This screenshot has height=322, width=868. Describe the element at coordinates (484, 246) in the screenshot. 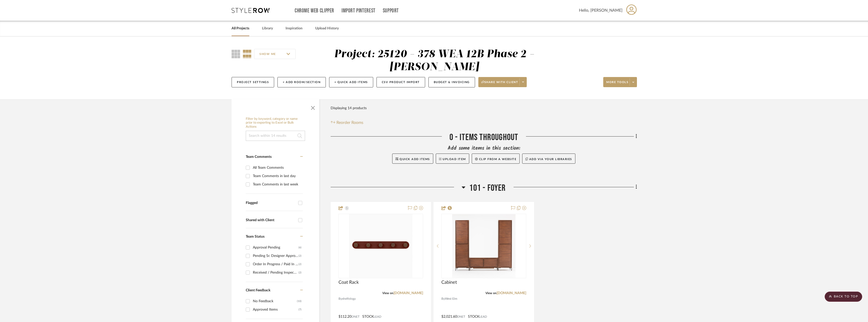

I see `div: 0` at that location.